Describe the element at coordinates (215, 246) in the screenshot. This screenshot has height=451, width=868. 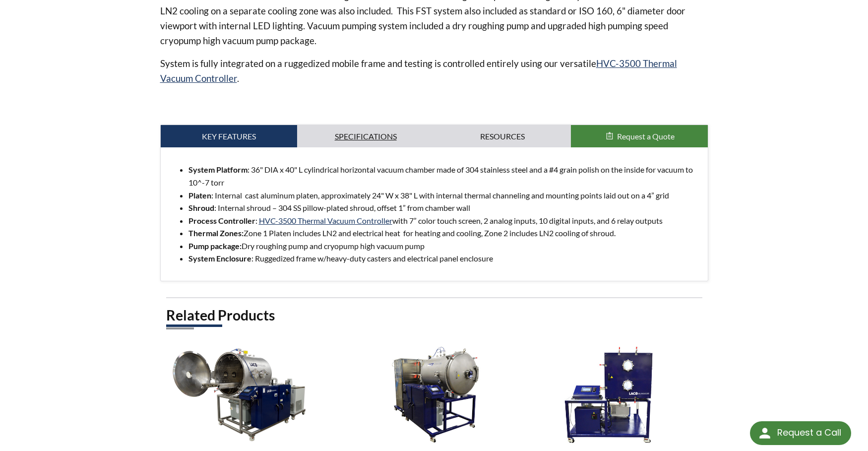
I see `strong: Pump package:` at that location.